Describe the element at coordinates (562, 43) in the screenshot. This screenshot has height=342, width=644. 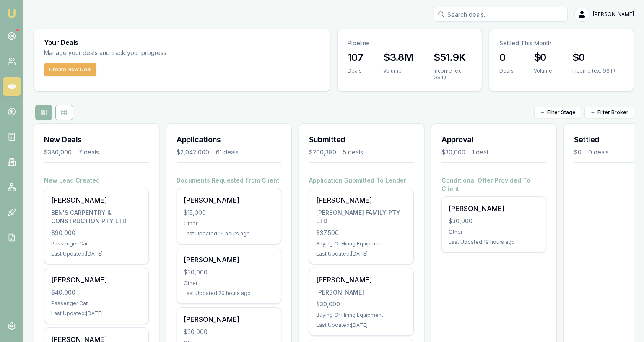
I see `p: Settled This Month` at that location.